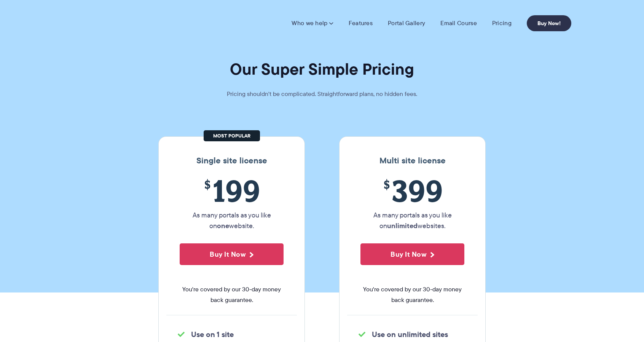 This screenshot has height=342, width=644. I want to click on h3: Multi site license, so click(412, 161).